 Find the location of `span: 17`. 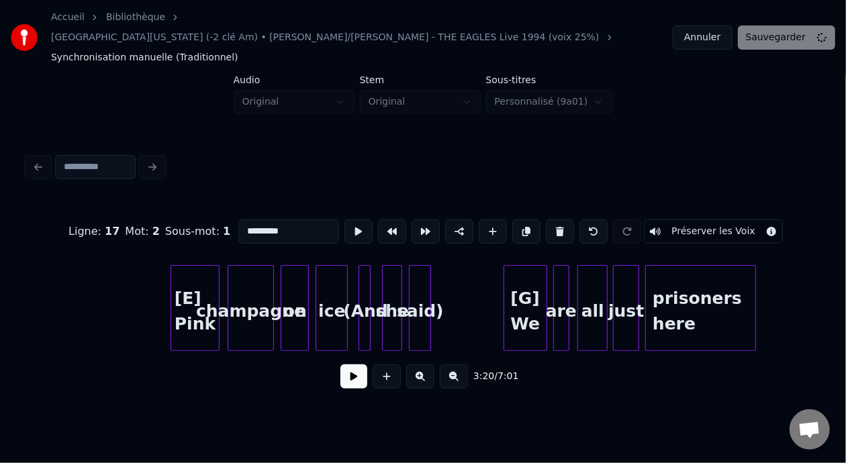

span: 17 is located at coordinates (112, 231).